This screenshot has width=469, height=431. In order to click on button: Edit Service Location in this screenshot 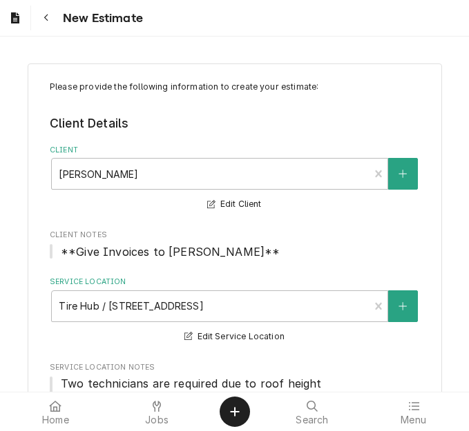, I will do `click(234, 337)`.